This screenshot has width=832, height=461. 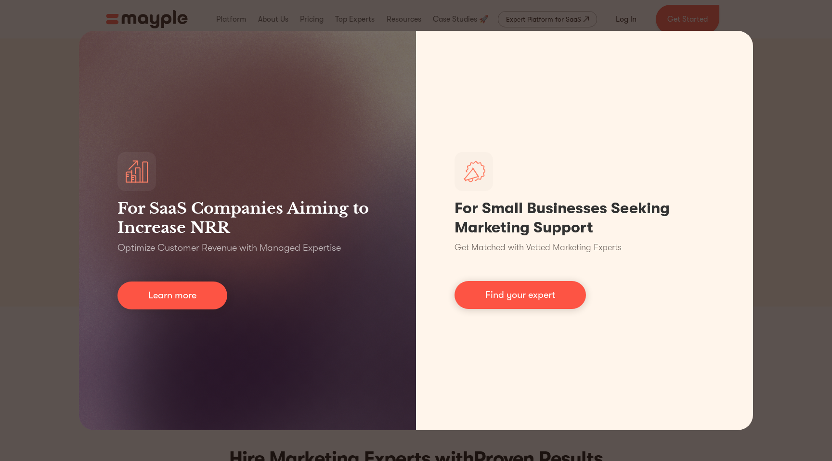 What do you see at coordinates (520, 295) in the screenshot?
I see `a: Find your expert` at bounding box center [520, 295].